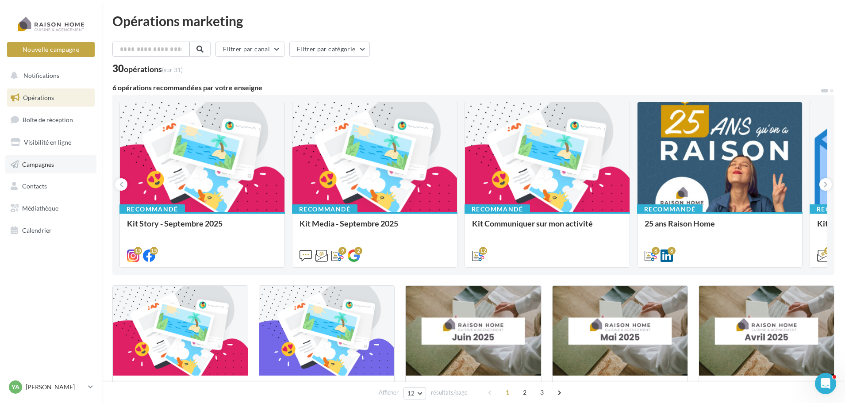 This screenshot has width=845, height=403. What do you see at coordinates (449, 392) in the screenshot?
I see `span: résultats/page` at bounding box center [449, 392].